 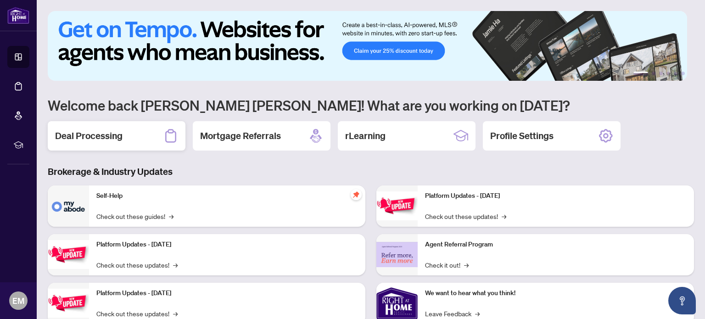 What do you see at coordinates (641, 73) in the screenshot?
I see `button: 1` at bounding box center [641, 73].